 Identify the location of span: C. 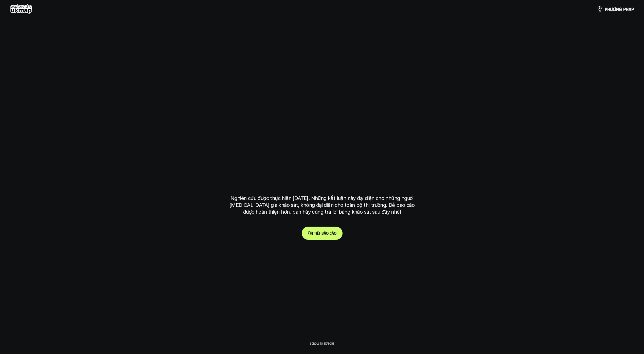
(309, 232).